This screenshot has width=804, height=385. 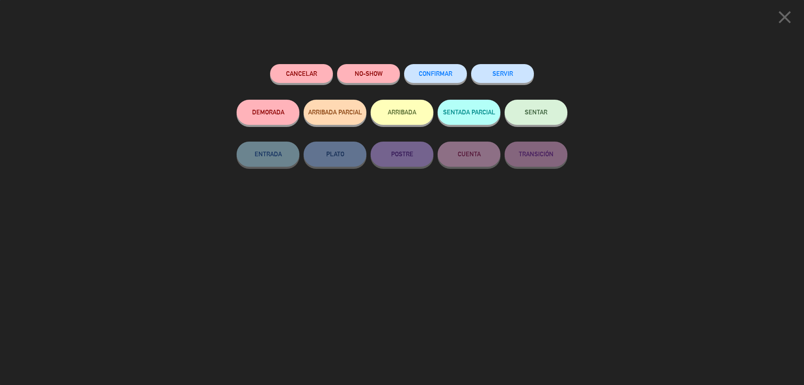 What do you see at coordinates (536, 112) in the screenshot?
I see `span: SENTAR` at bounding box center [536, 112].